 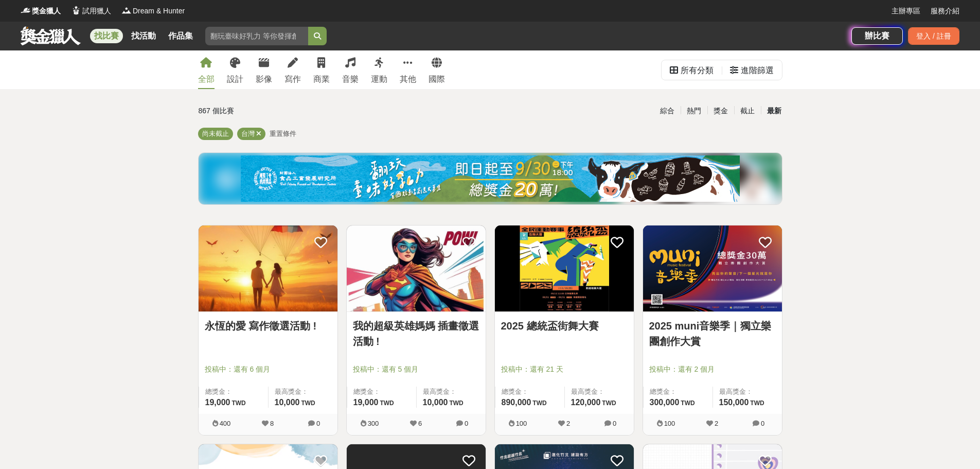 I want to click on span: 150,000, so click(x=734, y=402).